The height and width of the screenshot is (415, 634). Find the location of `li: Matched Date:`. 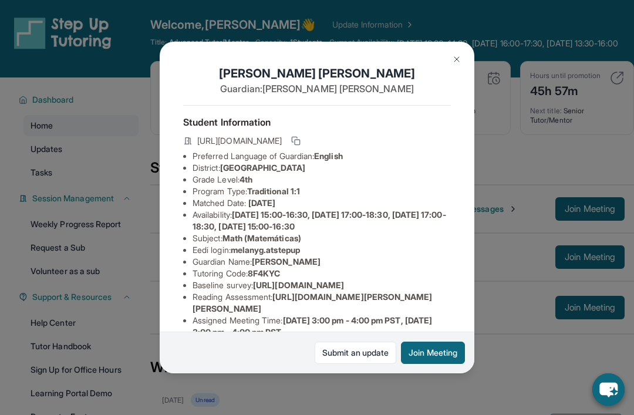

li: Matched Date: is located at coordinates (322, 203).